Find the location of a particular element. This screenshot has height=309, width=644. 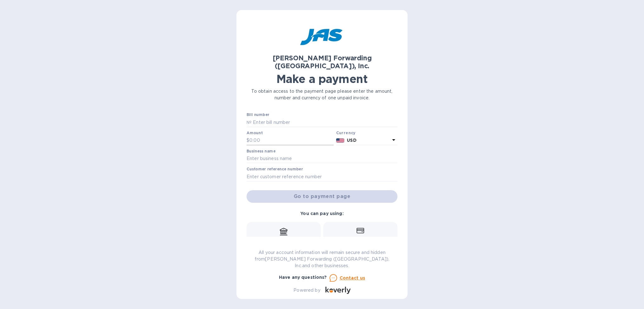

input: 0.00 is located at coordinates (291, 141).